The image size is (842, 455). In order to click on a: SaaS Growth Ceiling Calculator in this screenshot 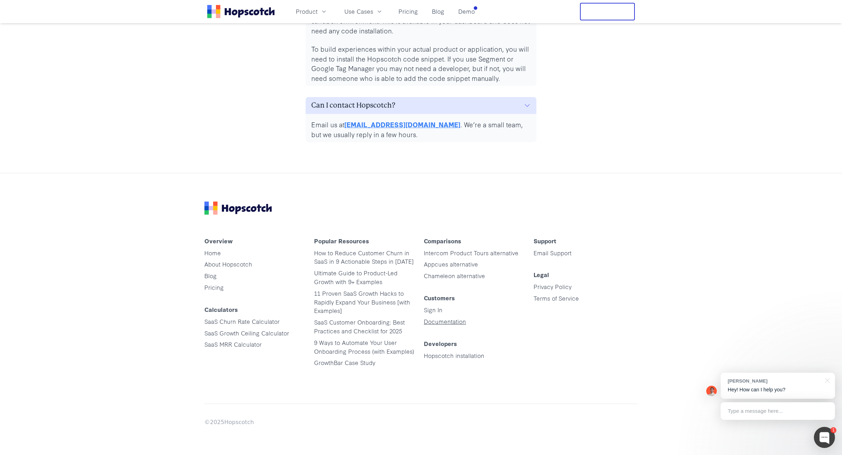, I will do `click(246, 333)`.